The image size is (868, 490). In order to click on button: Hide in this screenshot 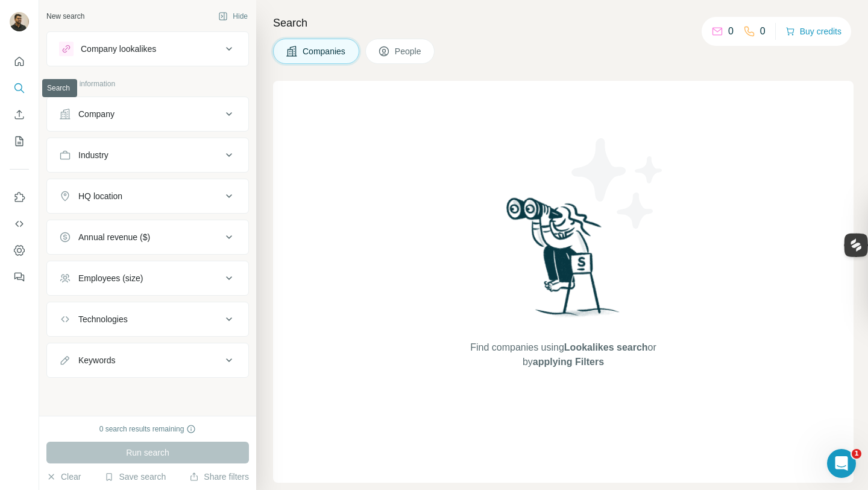, I will do `click(232, 17)`.